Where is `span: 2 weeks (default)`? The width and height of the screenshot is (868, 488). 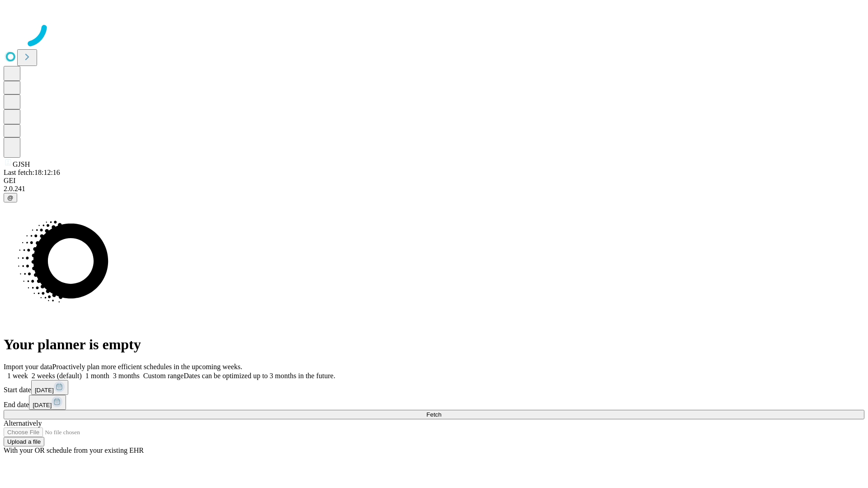 span: 2 weeks (default) is located at coordinates (57, 375).